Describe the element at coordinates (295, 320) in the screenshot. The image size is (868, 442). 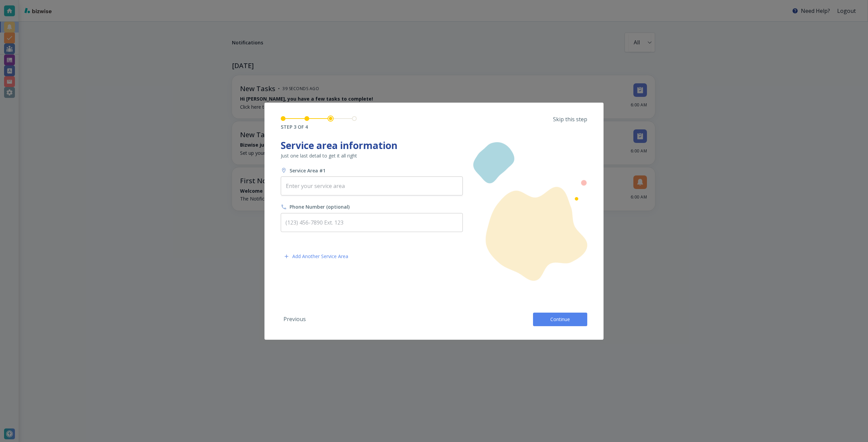
I see `button: Previous` at that location.